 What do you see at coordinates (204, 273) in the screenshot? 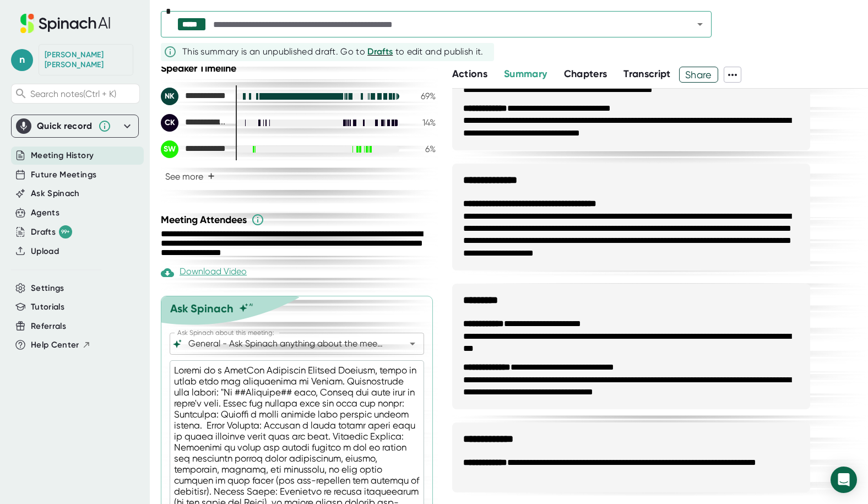
I see `div: Download Video` at bounding box center [204, 273].